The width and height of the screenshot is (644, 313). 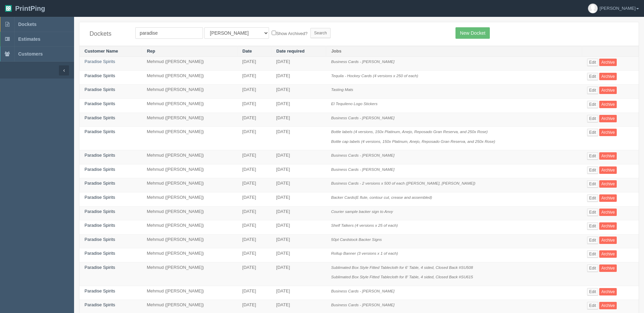 I want to click on i: El Tequileno Logo Stickers, so click(x=354, y=104).